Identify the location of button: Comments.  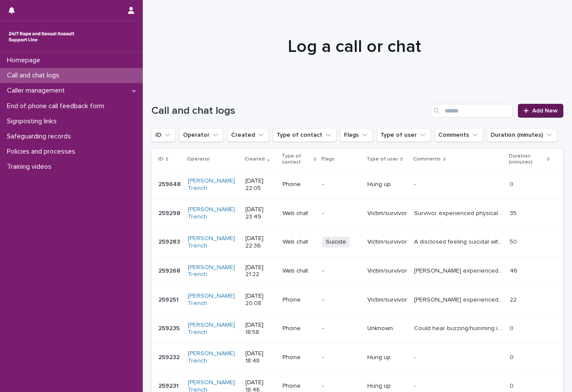
(459, 135).